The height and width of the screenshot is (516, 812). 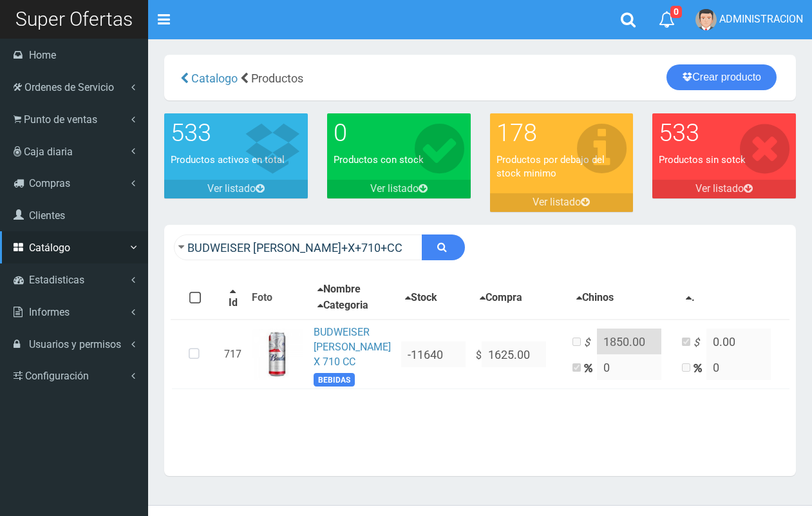 I want to click on th: Foto, so click(x=278, y=298).